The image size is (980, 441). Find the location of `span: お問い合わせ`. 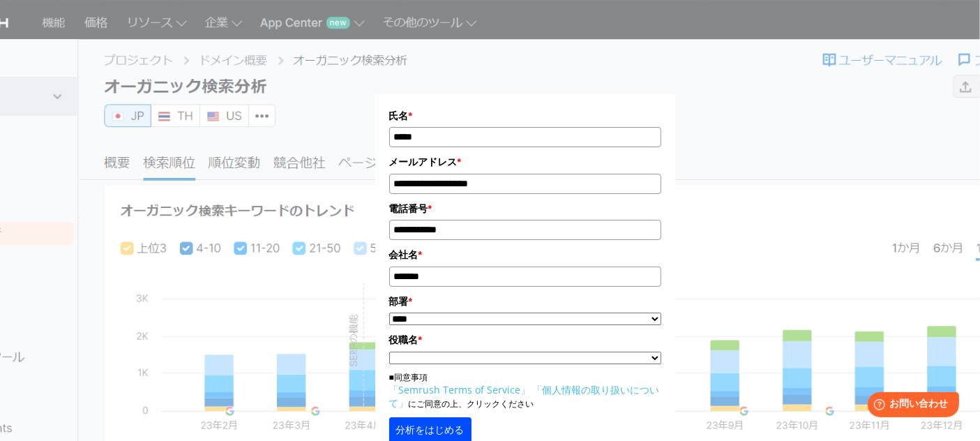

span: お問い合わせ is located at coordinates (63, 18).